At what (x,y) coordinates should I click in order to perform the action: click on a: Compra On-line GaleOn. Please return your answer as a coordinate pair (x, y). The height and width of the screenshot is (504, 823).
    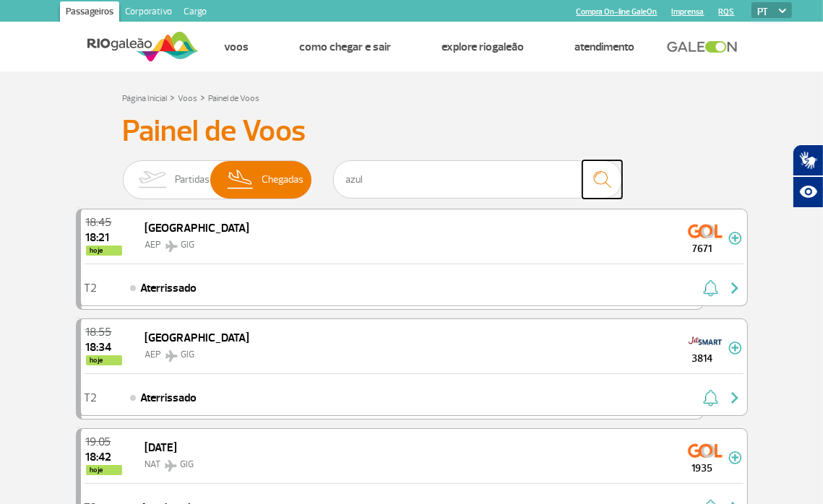
    Looking at the image, I should click on (617, 12).